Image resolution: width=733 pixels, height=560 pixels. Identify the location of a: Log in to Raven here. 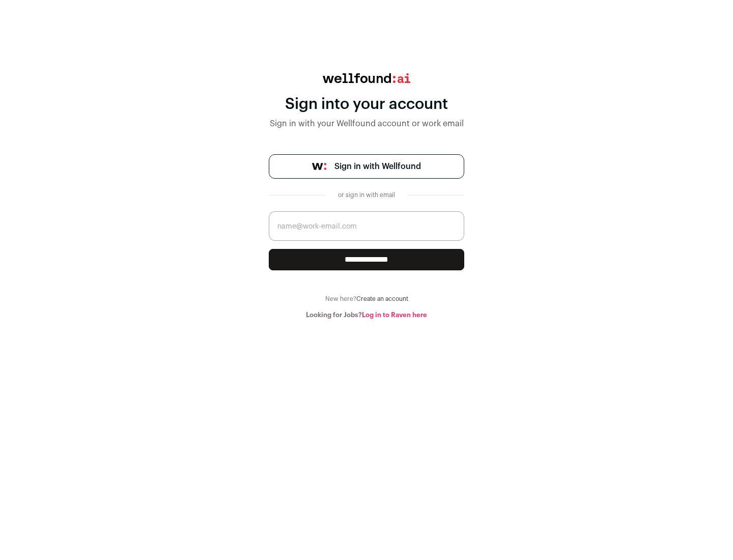
(395, 315).